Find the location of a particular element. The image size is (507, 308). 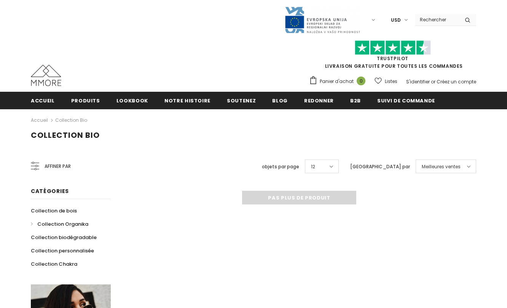

span: Collection Bio is located at coordinates (65, 135).